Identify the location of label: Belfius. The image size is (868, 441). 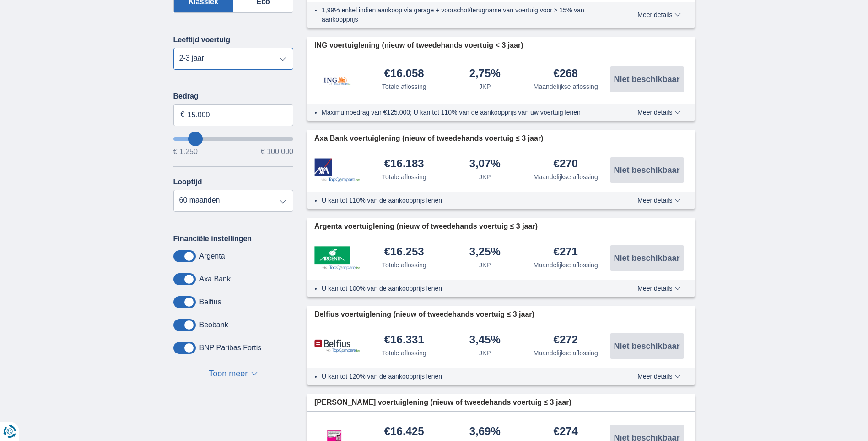
(211, 302).